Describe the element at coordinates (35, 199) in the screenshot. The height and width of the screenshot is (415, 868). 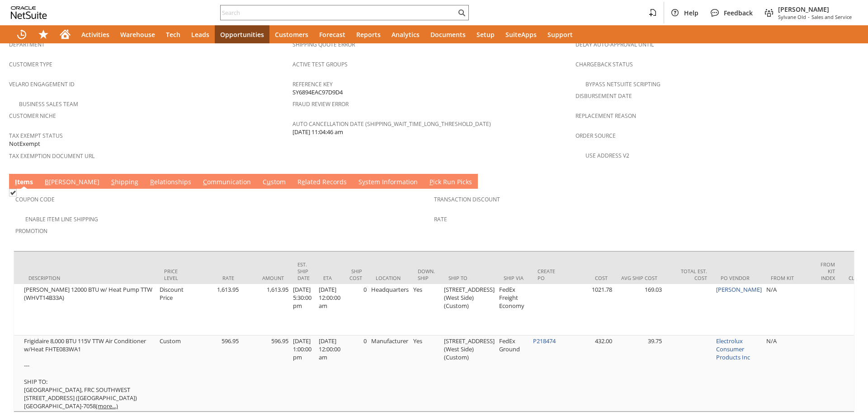
I see `a: Coupon Code` at that location.